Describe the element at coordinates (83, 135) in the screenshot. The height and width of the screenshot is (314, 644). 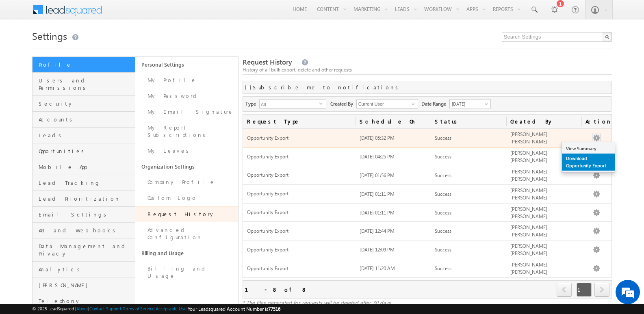
I see `a: Leads` at that location.